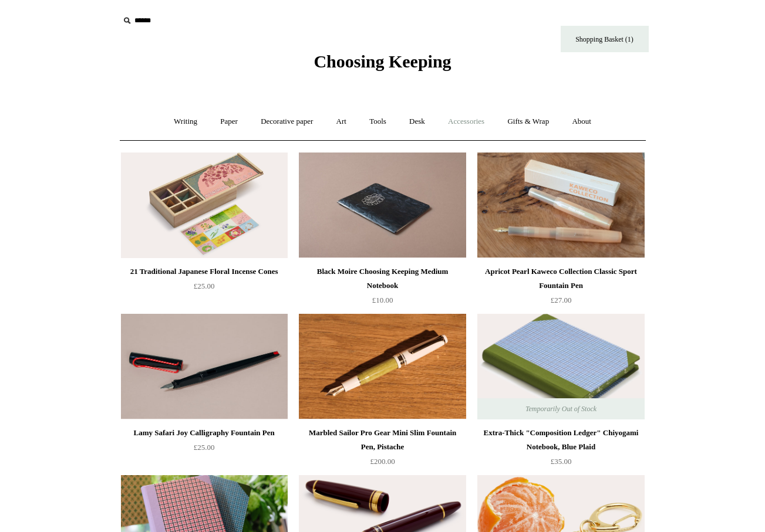 The height and width of the screenshot is (532, 765). What do you see at coordinates (205, 272) in the screenshot?
I see `div: 21 Traditional Japanese Floral Incense Cones` at bounding box center [205, 272].